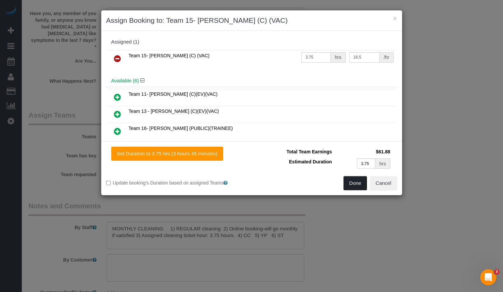 Image resolution: width=503 pixels, height=292 pixels. What do you see at coordinates (383, 183) in the screenshot?
I see `button: Cancel` at bounding box center [383, 183].